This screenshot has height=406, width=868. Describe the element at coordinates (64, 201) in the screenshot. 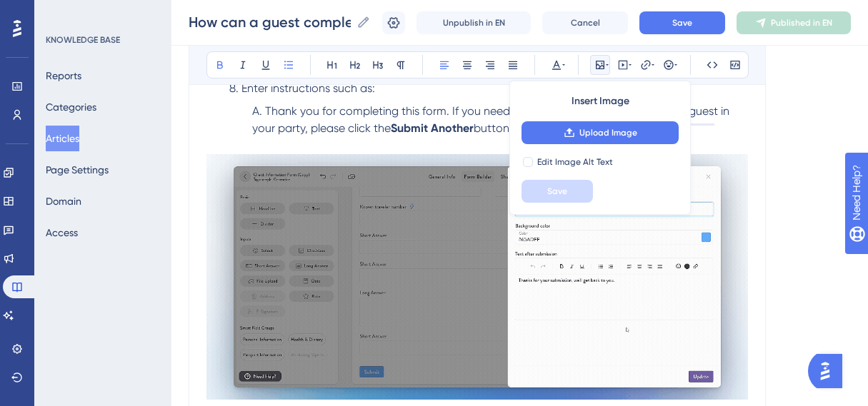

I see `button: Domain` at that location.